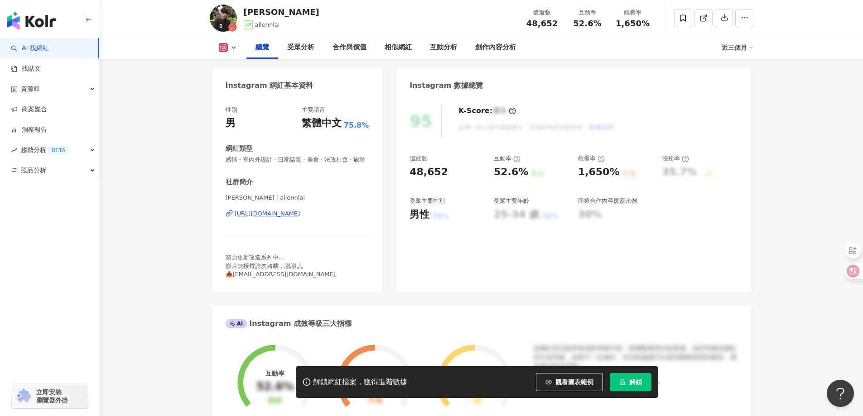 This screenshot has height=416, width=863. What do you see at coordinates (737, 48) in the screenshot?
I see `div: 近三個月` at bounding box center [737, 48].